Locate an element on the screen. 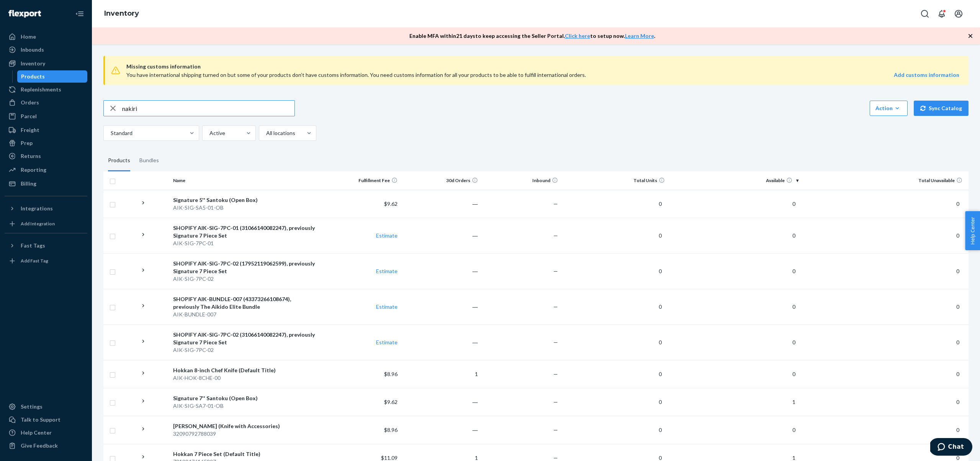 The image size is (980, 461). span: Missing customs information is located at coordinates (543, 67).